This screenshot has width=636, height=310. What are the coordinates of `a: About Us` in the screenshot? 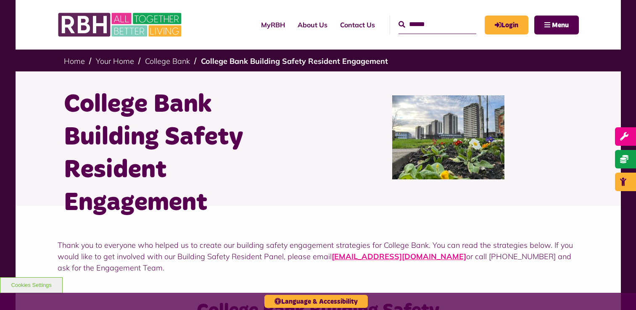 It's located at (312, 25).